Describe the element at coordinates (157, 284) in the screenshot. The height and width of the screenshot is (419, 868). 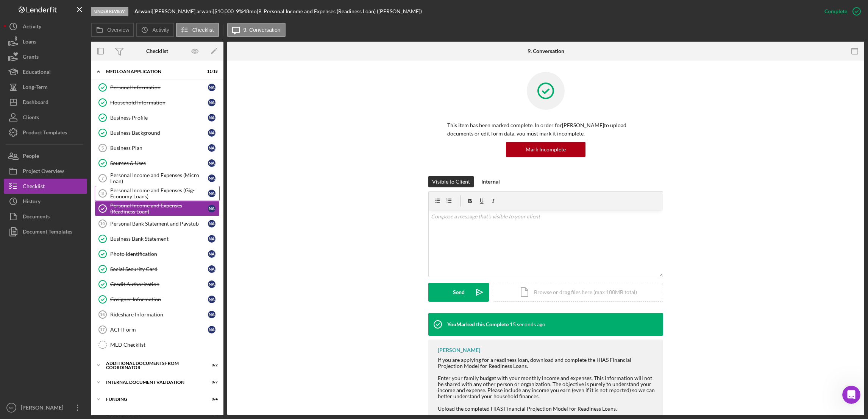
I see `a: Credit AuthorizationNa` at that location.